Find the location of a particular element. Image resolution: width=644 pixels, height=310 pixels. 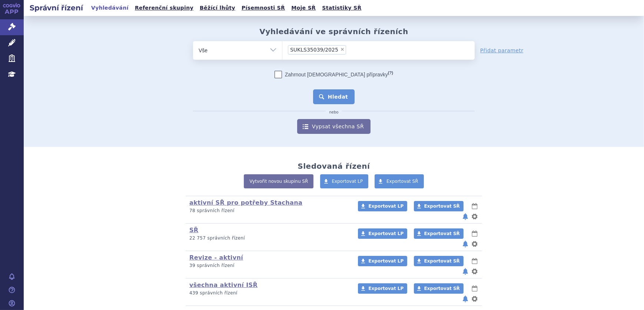

a: Vyhledávání is located at coordinates (109, 8).